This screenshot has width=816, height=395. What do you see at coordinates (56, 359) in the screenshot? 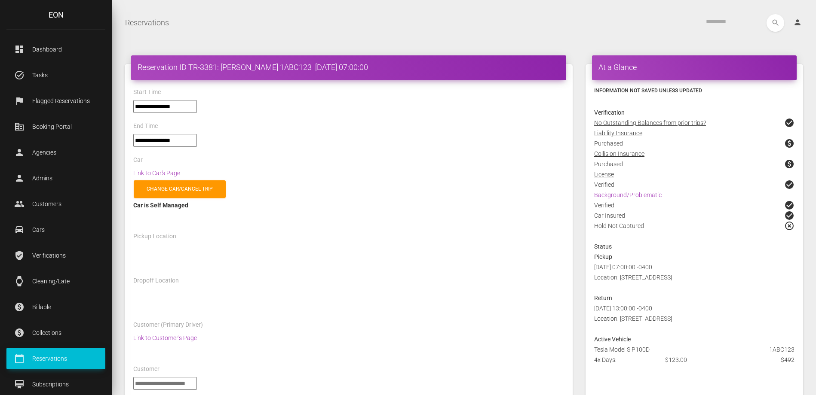
I see `a: calendar_today Reservations` at bounding box center [56, 359].